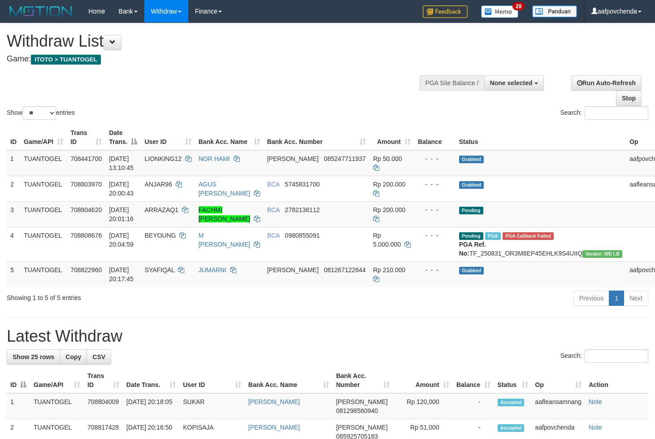  What do you see at coordinates (628, 98) in the screenshot?
I see `a: Stop` at bounding box center [628, 98].